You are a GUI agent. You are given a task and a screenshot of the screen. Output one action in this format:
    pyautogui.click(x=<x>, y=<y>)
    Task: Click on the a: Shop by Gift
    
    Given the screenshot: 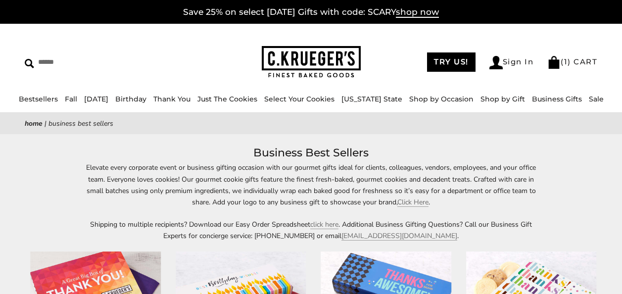 What is the action you would take?
    pyautogui.click(x=503, y=99)
    